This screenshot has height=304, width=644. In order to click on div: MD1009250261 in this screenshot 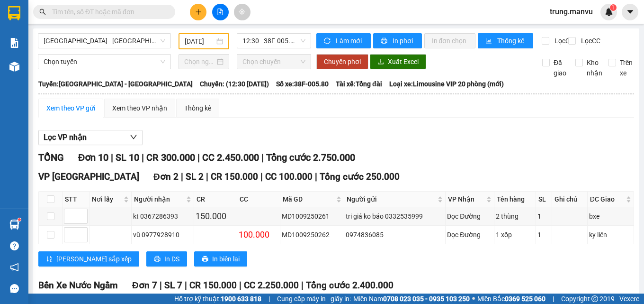, I will do `click(312, 216)`.